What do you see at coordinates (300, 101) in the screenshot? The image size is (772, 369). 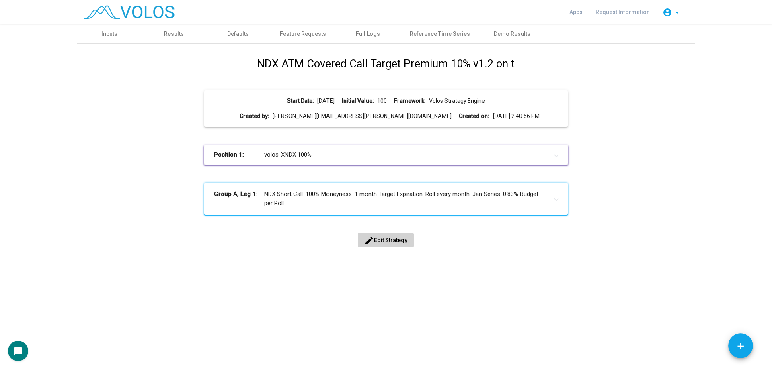 I see `b: Start Date:` at bounding box center [300, 101].